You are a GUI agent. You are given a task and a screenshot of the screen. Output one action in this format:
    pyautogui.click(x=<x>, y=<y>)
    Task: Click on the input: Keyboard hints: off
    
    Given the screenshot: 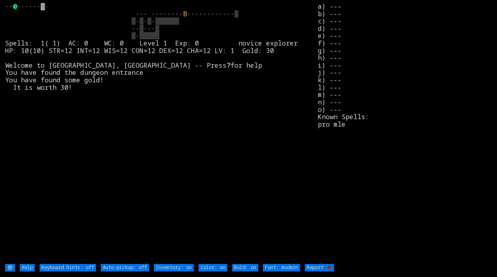 What is the action you would take?
    pyautogui.click(x=68, y=267)
    